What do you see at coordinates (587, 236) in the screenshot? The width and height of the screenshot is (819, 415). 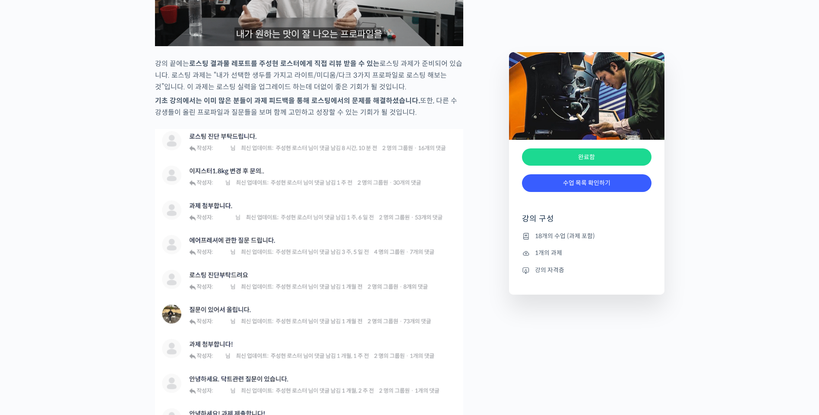 I see `li: 18개의 수업 (과제 포함)` at bounding box center [587, 236].